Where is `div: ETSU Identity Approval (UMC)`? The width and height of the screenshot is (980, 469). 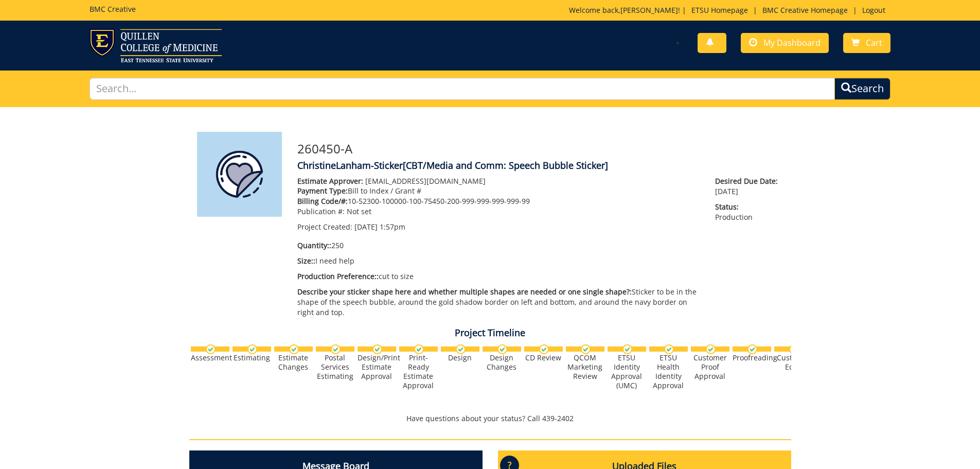 div: ETSU Identity Approval (UMC) is located at coordinates (626, 371).